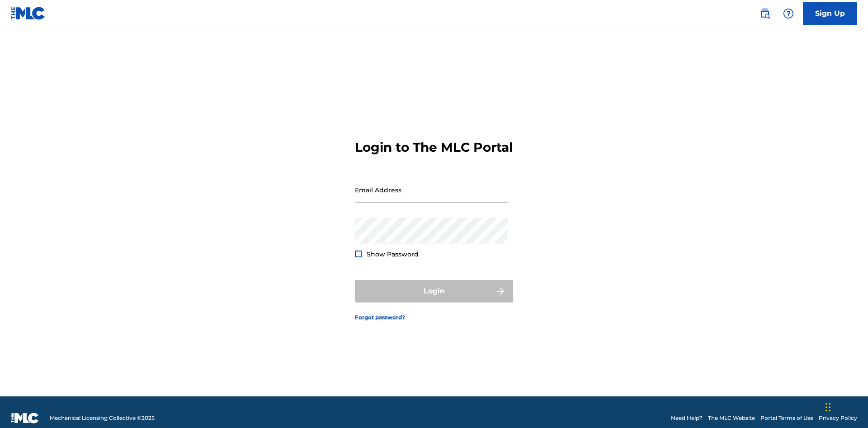 The height and width of the screenshot is (428, 868). I want to click on a: Need Help?, so click(687, 418).